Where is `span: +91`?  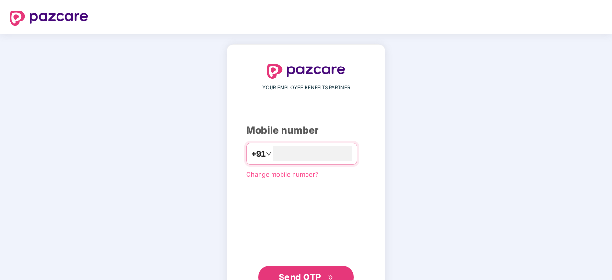 span: +91 is located at coordinates (258, 154).